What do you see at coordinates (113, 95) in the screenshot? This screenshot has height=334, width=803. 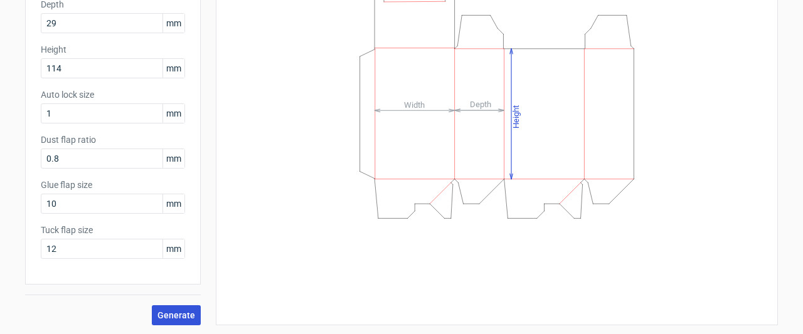 I see `label: Auto lock size` at bounding box center [113, 95].